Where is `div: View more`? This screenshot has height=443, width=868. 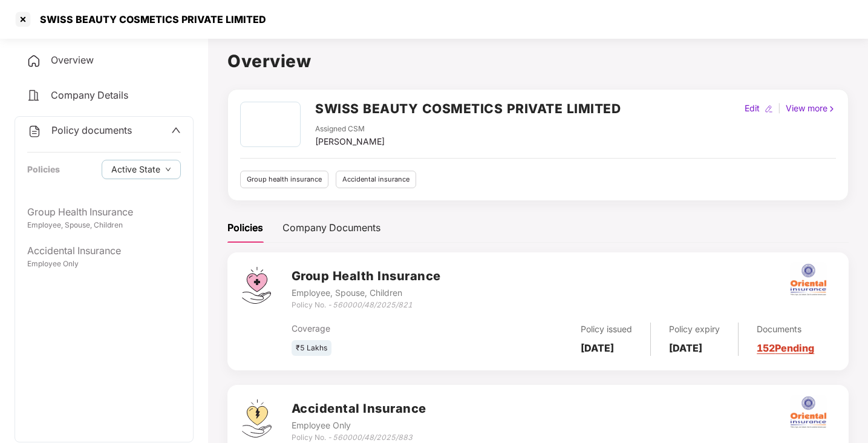 div: View more is located at coordinates (810, 108).